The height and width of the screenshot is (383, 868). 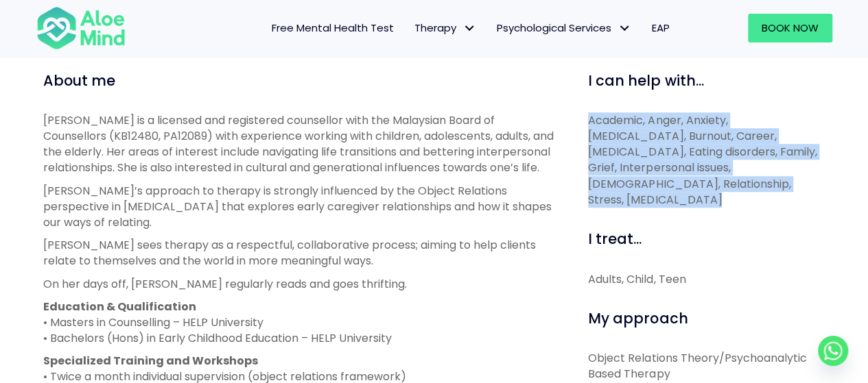 What do you see at coordinates (789, 28) in the screenshot?
I see `span: Book Now` at bounding box center [789, 28].